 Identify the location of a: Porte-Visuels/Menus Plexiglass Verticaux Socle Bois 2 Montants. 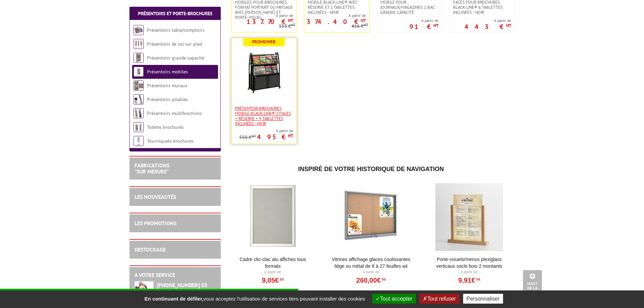
(469, 263).